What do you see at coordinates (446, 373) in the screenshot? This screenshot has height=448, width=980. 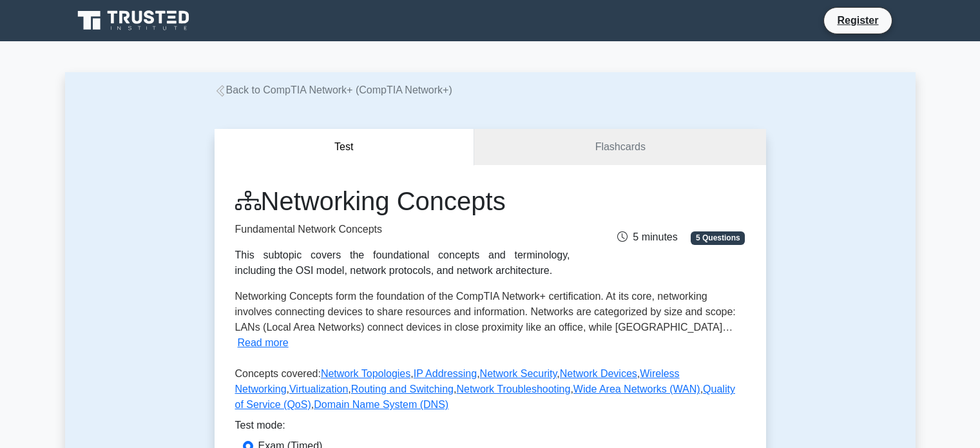 I see `a: IP Addressing` at bounding box center [446, 373].